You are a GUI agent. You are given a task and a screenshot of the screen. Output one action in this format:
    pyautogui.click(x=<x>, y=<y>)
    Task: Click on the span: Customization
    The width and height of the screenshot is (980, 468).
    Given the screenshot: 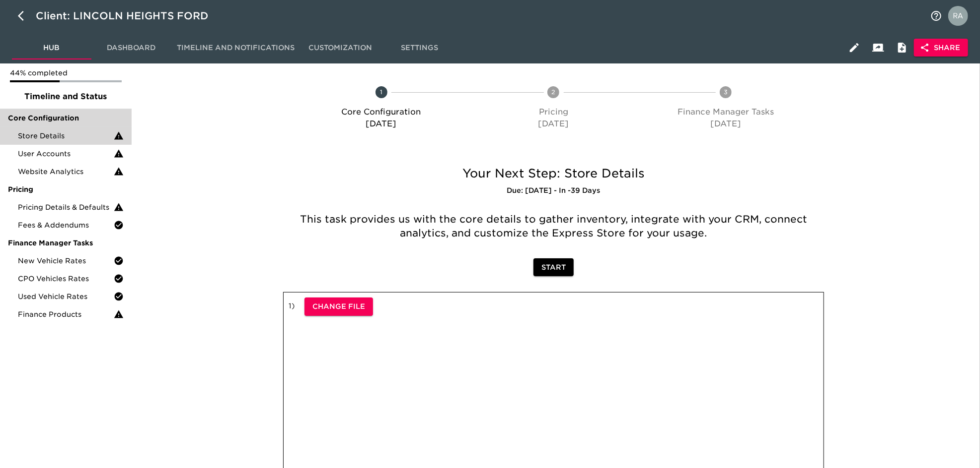 What is the action you would take?
    pyautogui.click(x=340, y=48)
    